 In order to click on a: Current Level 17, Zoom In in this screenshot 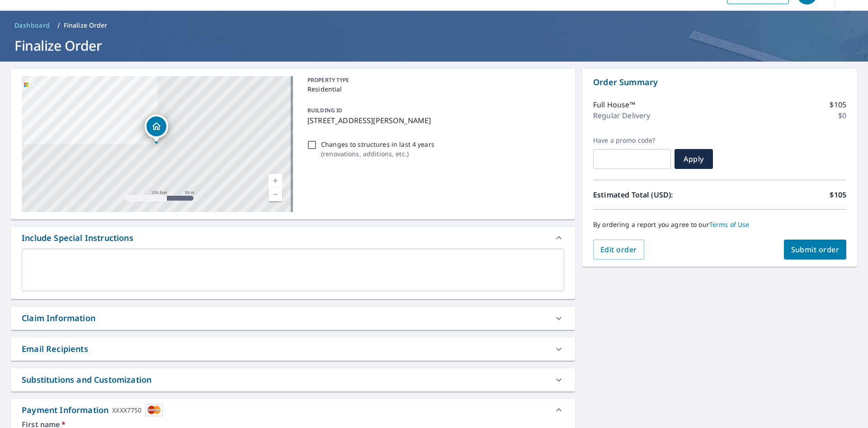, I will do `click(275, 181)`.